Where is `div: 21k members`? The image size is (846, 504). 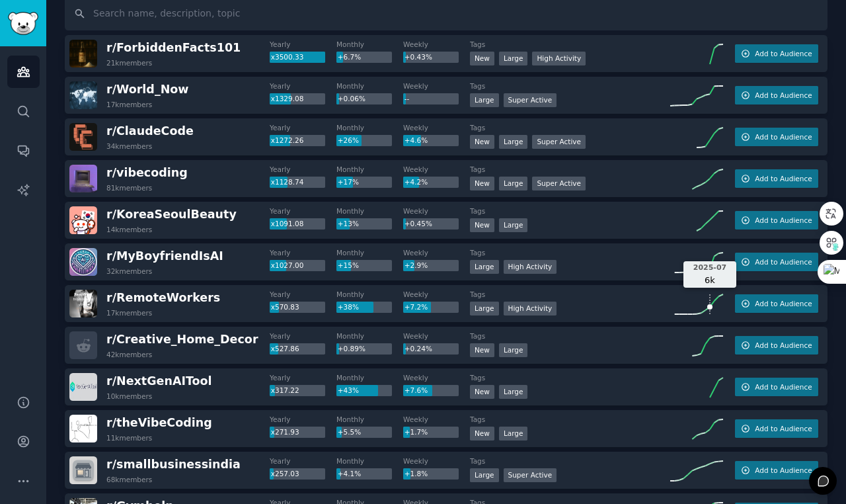 div: 21k members is located at coordinates (129, 63).